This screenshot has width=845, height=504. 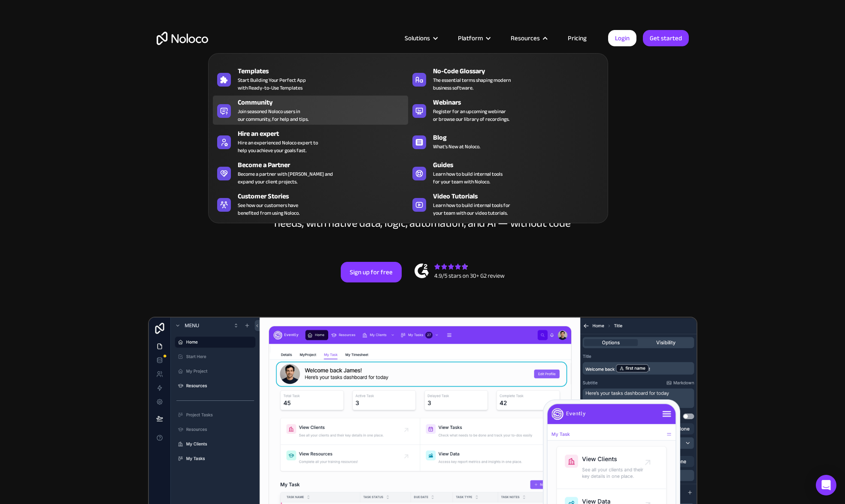 What do you see at coordinates (269, 209) in the screenshot?
I see `span: See how our customers have benefited from using Noloco.` at bounding box center [269, 209].